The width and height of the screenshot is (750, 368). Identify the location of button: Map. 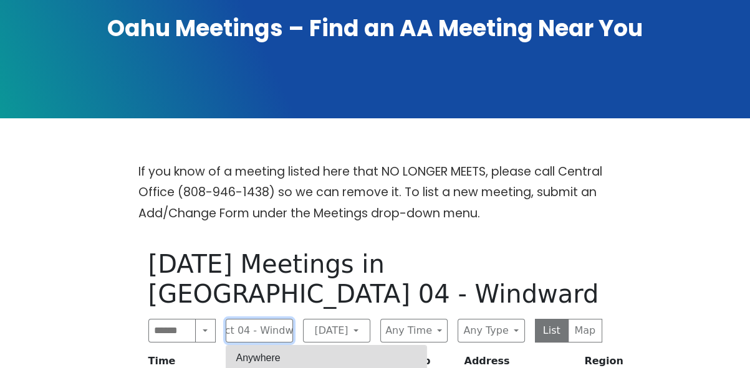
(585, 331).